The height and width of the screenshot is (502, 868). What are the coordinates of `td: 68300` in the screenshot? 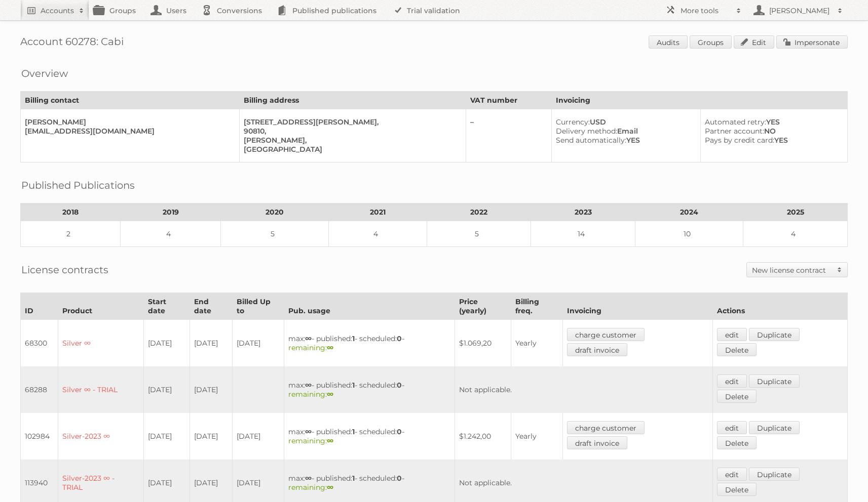 It's located at (39, 343).